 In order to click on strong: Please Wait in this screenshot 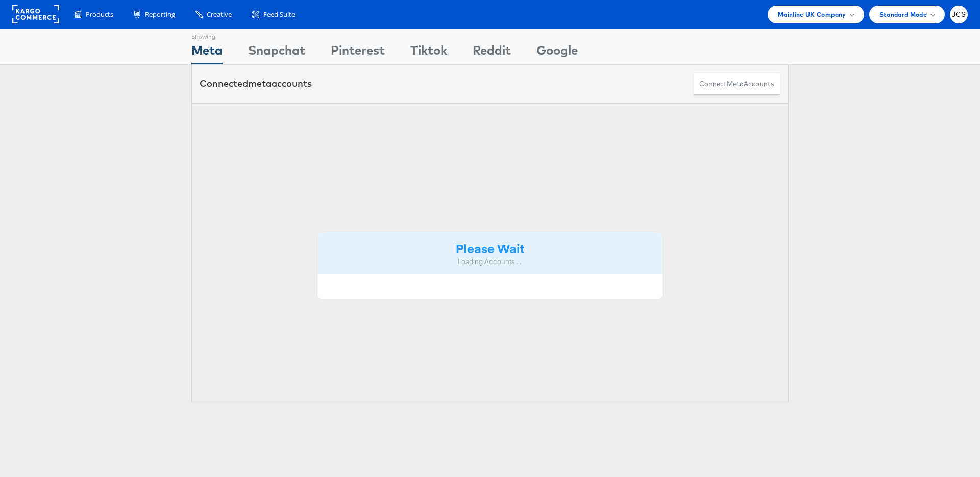, I will do `click(490, 247)`.